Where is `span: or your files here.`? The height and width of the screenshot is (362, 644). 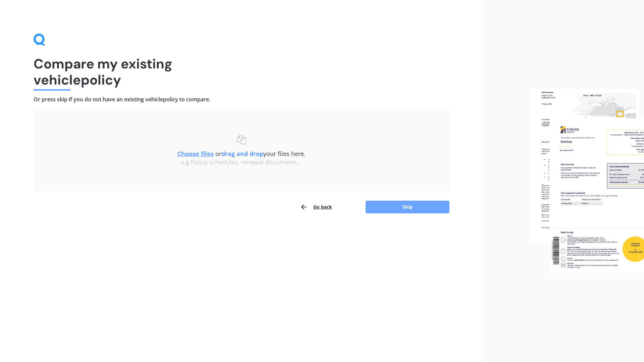
span: or your files here. is located at coordinates (241, 153).